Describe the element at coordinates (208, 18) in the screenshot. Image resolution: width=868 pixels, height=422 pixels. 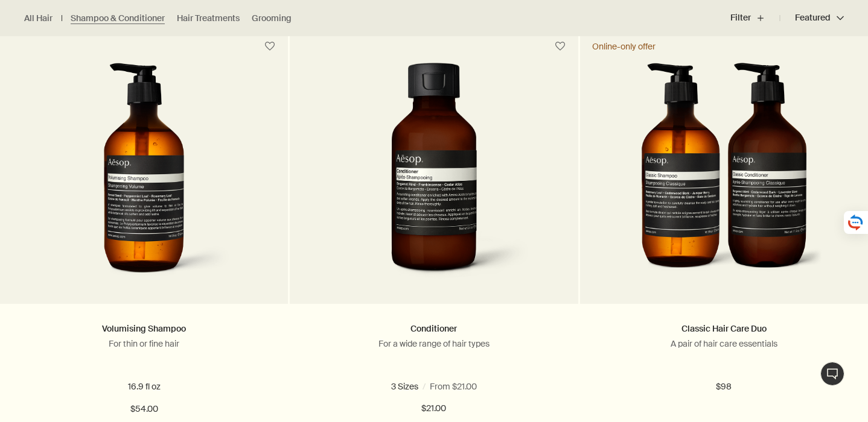
I see `a: Hair Treatments` at that location.